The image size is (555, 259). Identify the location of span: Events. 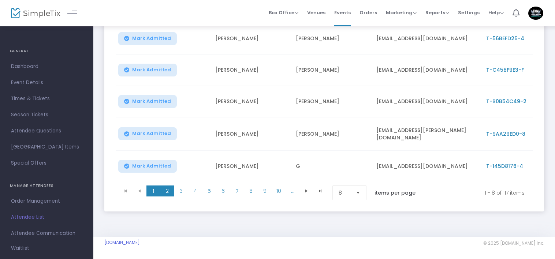
(342, 12).